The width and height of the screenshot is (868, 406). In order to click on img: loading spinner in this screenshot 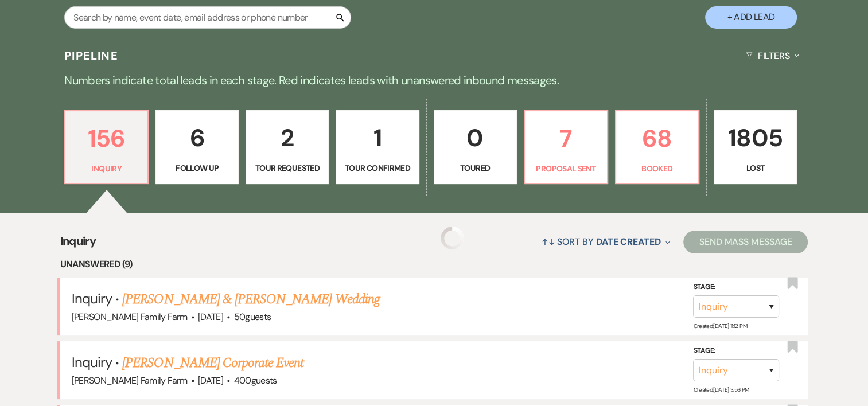, I will do `click(452, 238)`.